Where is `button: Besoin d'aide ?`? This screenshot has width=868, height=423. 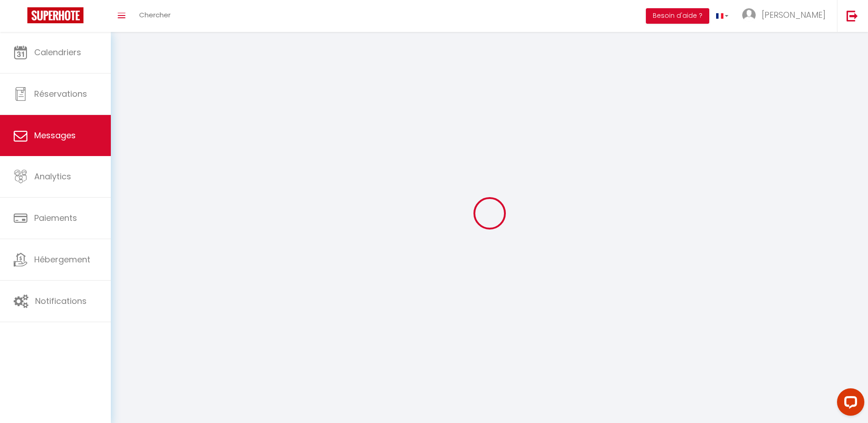
button: Besoin d'aide ? is located at coordinates (677, 16).